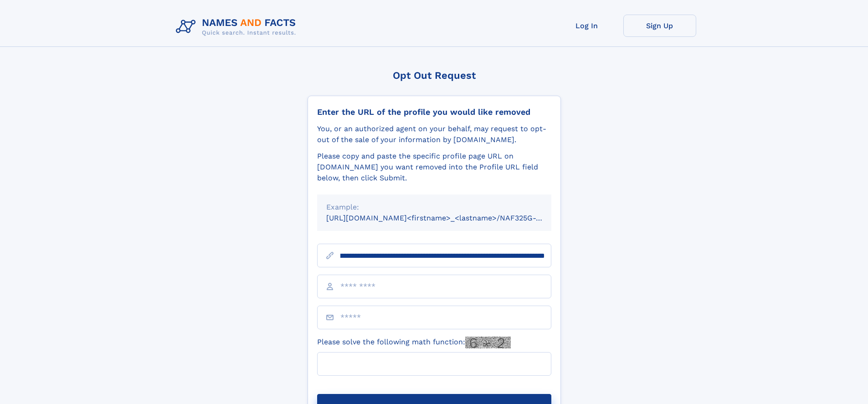 The image size is (868, 404). What do you see at coordinates (434, 112) in the screenshot?
I see `div: Enter the URL of the profile you would like removed` at bounding box center [434, 112].